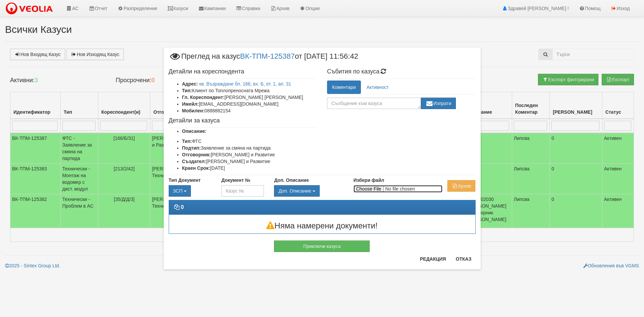 This screenshot has width=644, height=317. What do you see at coordinates (196, 168) in the screenshot?
I see `b: Краен Срок:` at bounding box center [196, 168].